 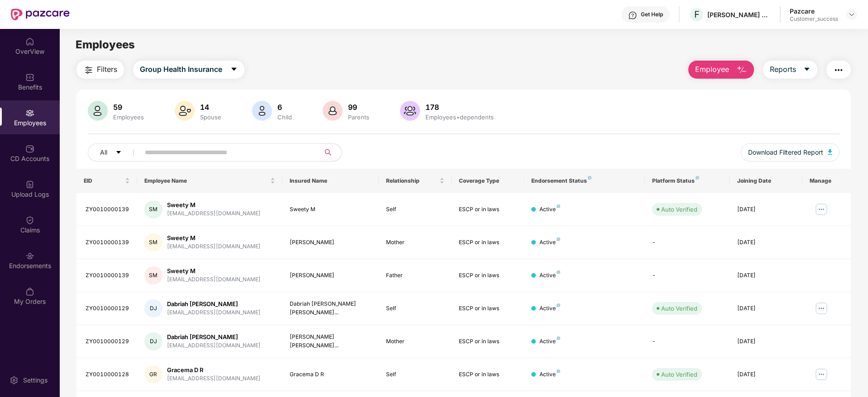 What do you see at coordinates (358, 117) in the screenshot?
I see `div: Parents` at bounding box center [358, 117].